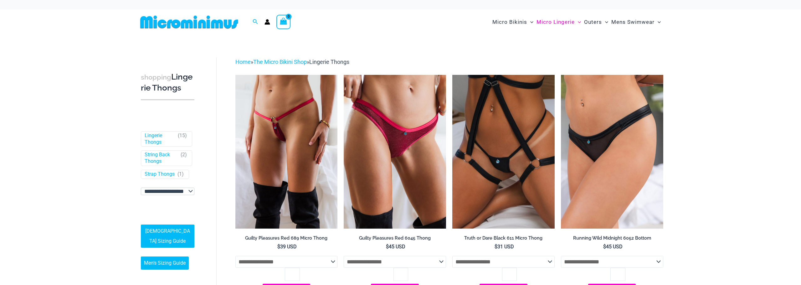 The height and width of the screenshot is (285, 801). What do you see at coordinates (183, 154) in the screenshot?
I see `span: 2` at bounding box center [183, 154].